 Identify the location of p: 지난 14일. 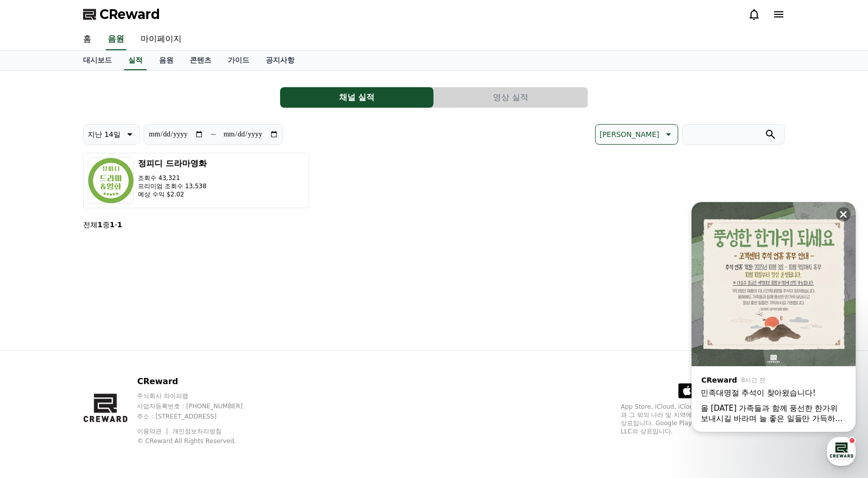
(104, 134).